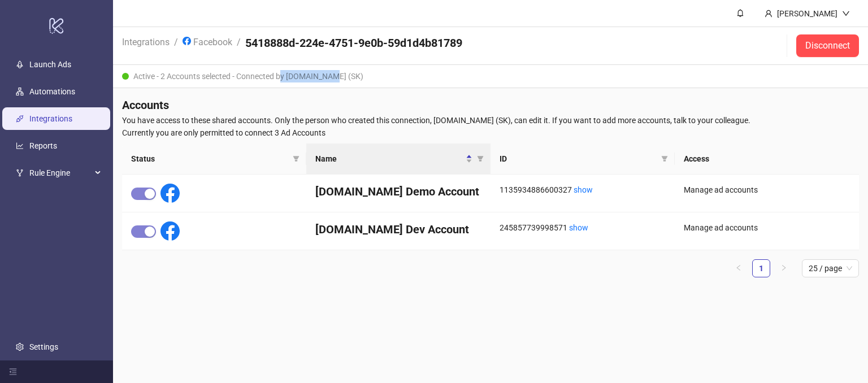 This screenshot has width=868, height=383. What do you see at coordinates (827, 46) in the screenshot?
I see `button: Disconnect` at bounding box center [827, 46].